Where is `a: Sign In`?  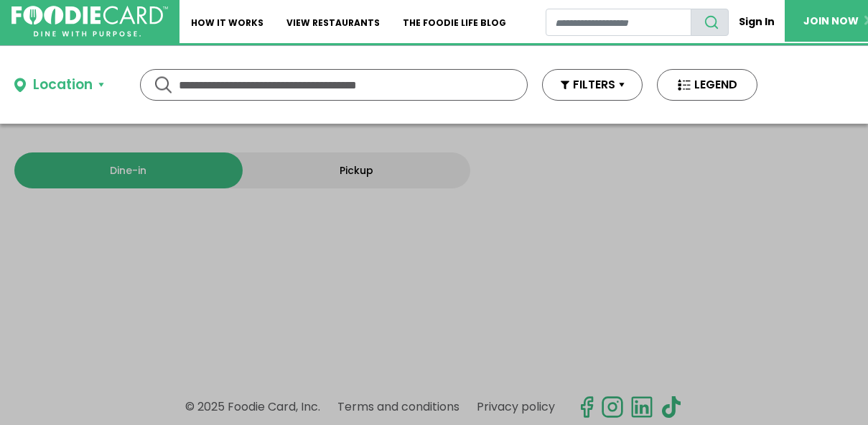
a: Sign In is located at coordinates (757, 22).